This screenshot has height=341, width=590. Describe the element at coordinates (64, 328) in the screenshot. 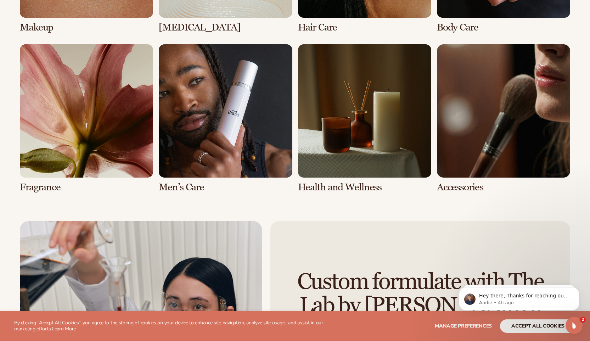

I see `a: Learn More` at that location.